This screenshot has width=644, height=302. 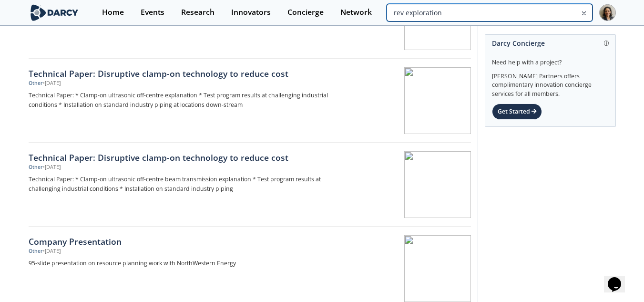 What do you see at coordinates (186, 264) in the screenshot?
I see `p: 95-slide presentation on resource planning work with NorthWestern Energy` at bounding box center [186, 264].